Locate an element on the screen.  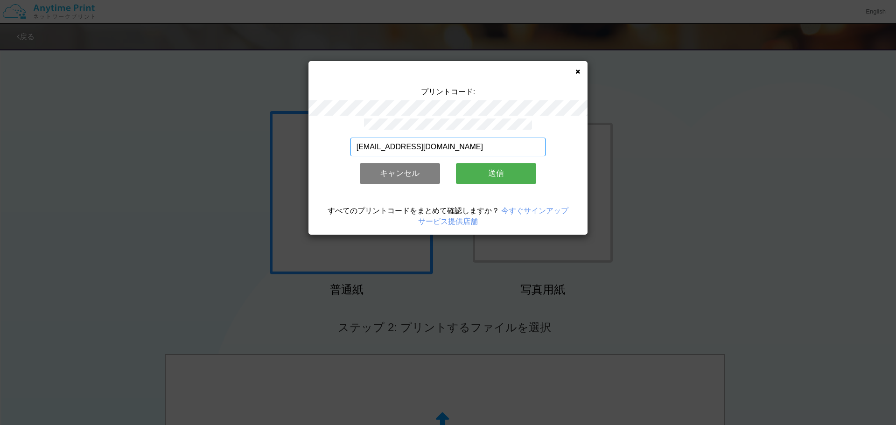
a: サービス提供店舗 is located at coordinates (448, 221).